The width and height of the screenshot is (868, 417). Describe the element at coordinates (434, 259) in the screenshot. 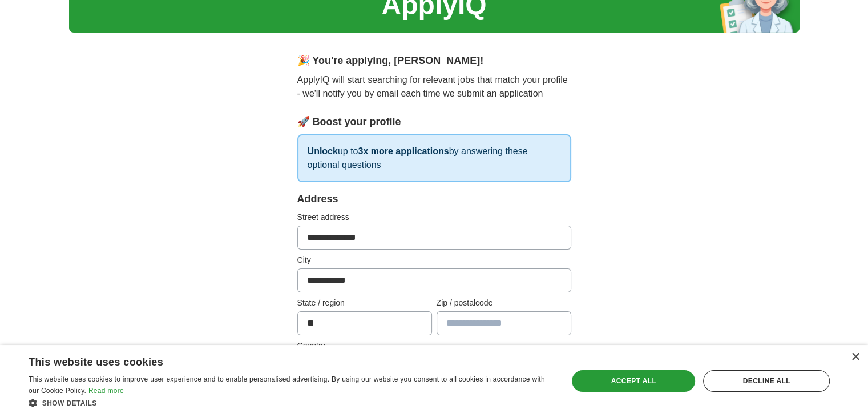

I see `label: City` at that location.